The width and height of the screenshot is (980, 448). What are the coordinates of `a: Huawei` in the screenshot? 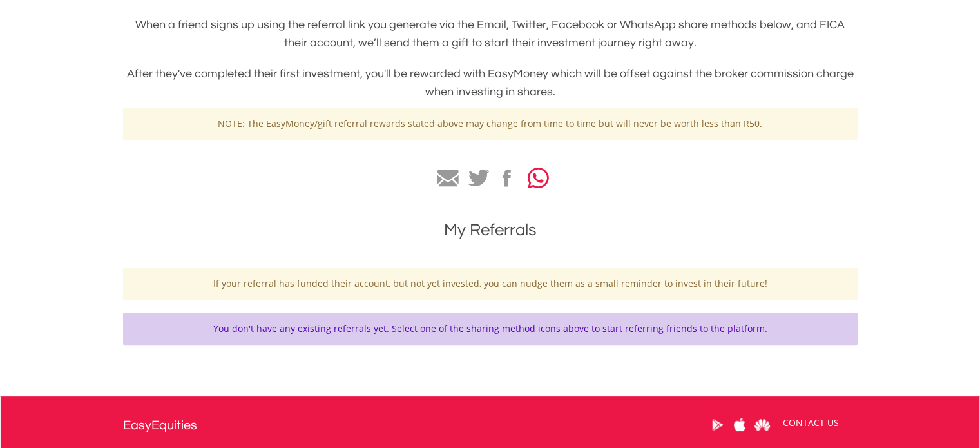 It's located at (762, 425).